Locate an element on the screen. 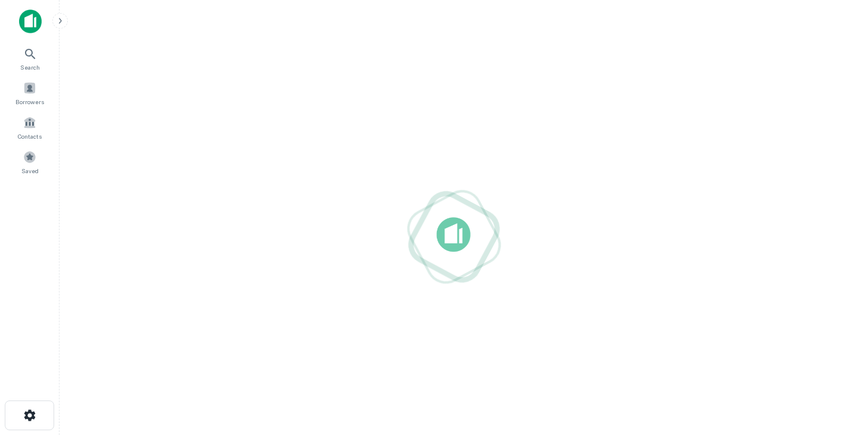 The width and height of the screenshot is (848, 435). a: Borrowers is located at coordinates (30, 93).